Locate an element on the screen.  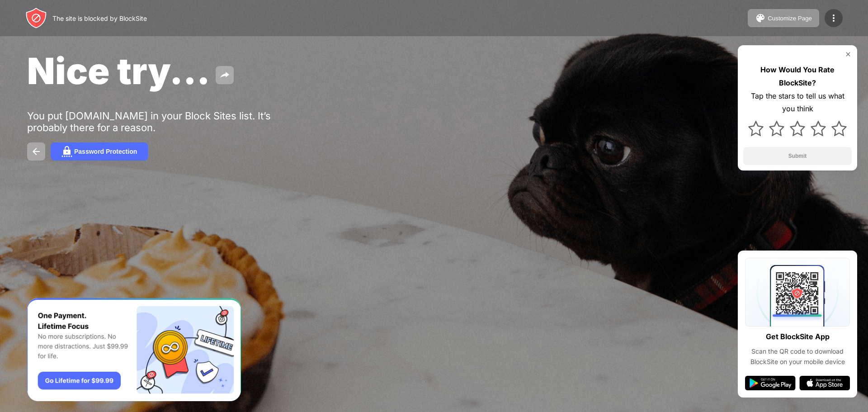
div: The site is blocked by BlockSite is located at coordinates (99, 18).